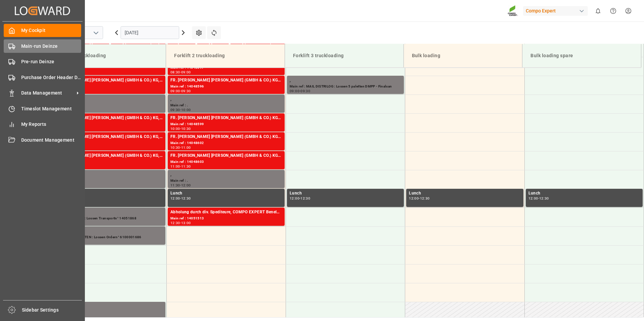  I want to click on span: Sidebar Settings, so click(52, 310).